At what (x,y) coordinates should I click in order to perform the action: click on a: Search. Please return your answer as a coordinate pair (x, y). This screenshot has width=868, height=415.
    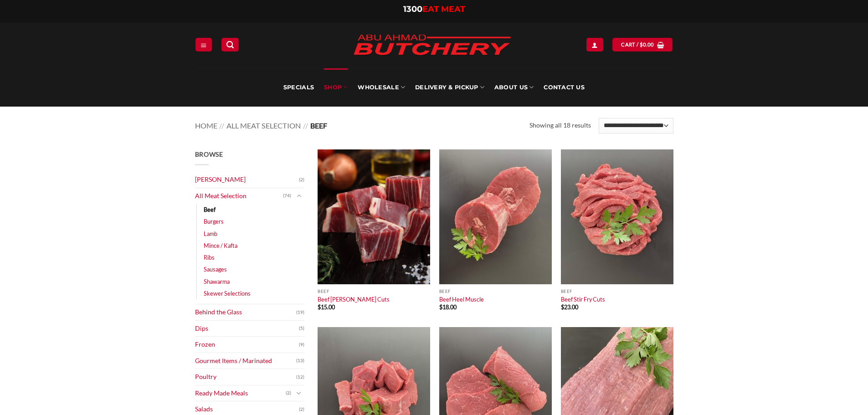
    Looking at the image, I should click on (230, 44).